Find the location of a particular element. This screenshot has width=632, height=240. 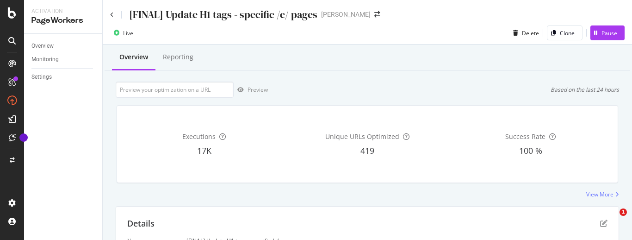

button: Preview is located at coordinates (251, 90).